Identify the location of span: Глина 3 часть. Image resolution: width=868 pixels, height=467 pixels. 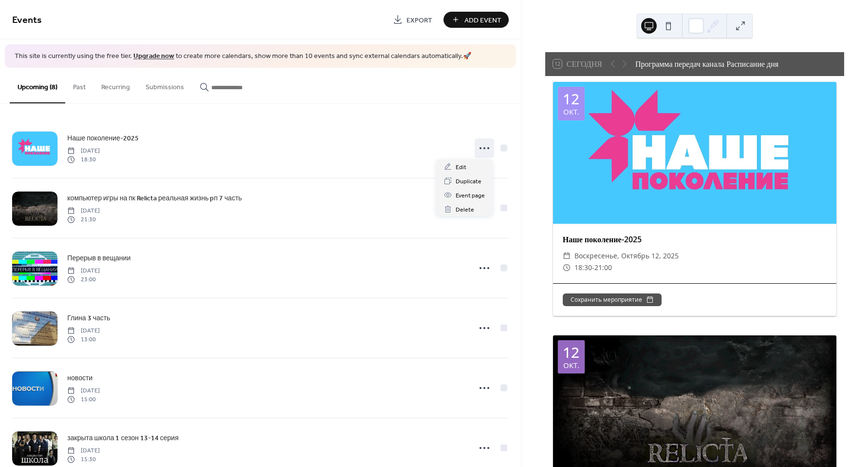
(89, 317).